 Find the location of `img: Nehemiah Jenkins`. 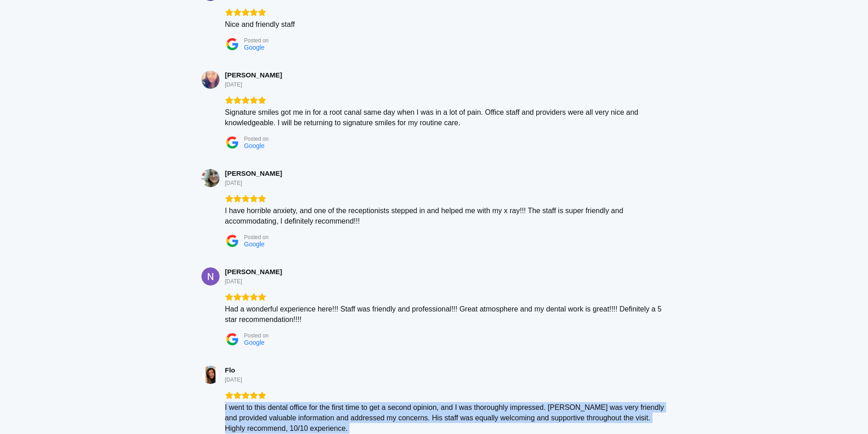

img: Nehemiah Jenkins is located at coordinates (211, 276).